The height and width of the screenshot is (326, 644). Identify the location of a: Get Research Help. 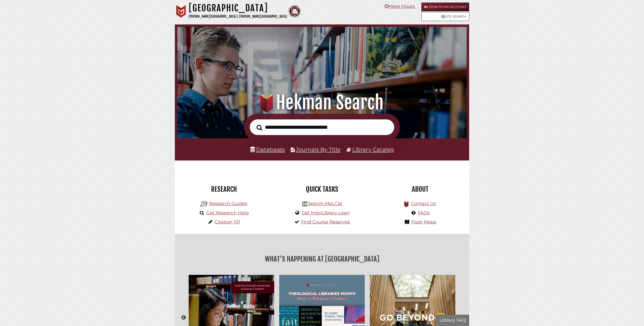
(228, 213).